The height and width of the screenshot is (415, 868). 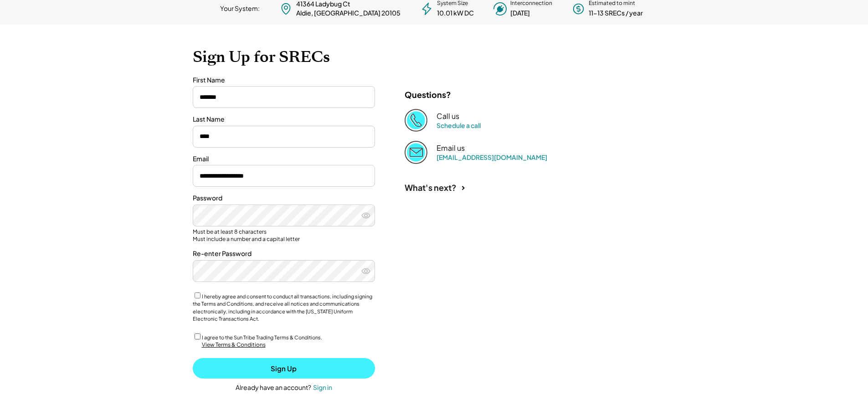 I want to click on img: Phone%20copy%403x.png, so click(x=416, y=121).